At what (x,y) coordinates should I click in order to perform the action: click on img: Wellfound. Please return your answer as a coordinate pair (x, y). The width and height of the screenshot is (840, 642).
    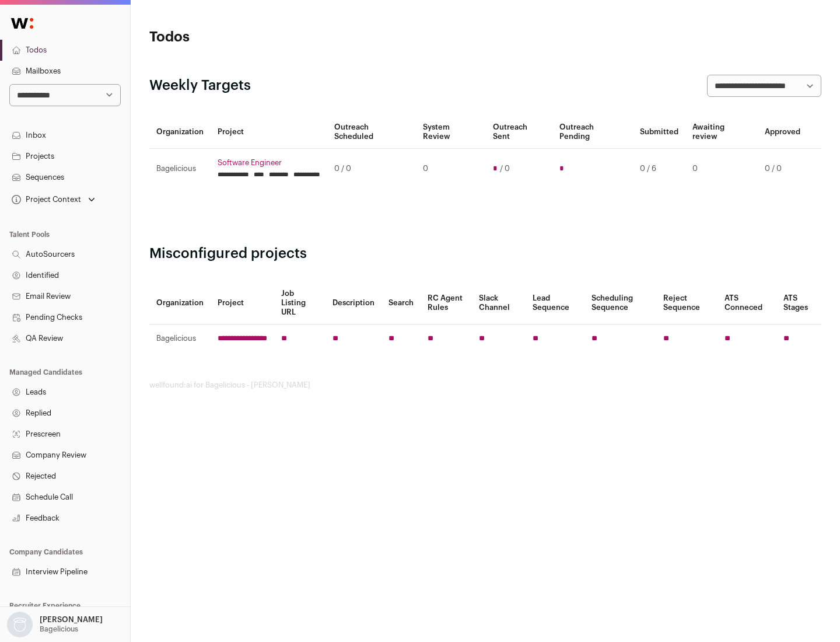
    Looking at the image, I should click on (22, 23).